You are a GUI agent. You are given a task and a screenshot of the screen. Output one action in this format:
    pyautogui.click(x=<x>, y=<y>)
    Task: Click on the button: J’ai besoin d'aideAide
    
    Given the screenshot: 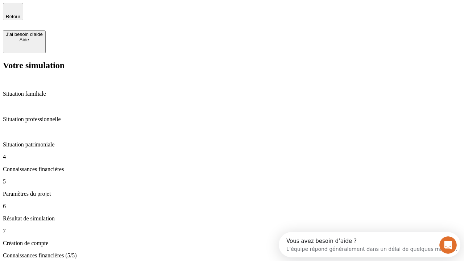 What is the action you would take?
    pyautogui.click(x=24, y=42)
    